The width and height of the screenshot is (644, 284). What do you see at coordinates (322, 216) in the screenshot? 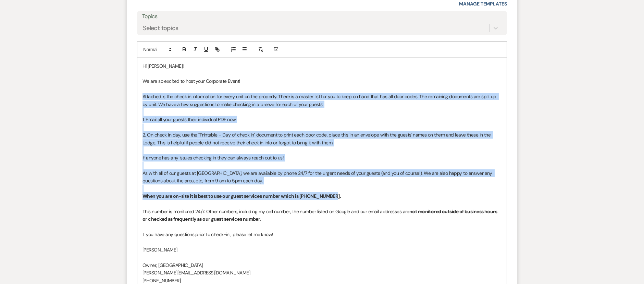
I see `p: This number is monitored 24/7. Other numbers, including my cell number, the number listed on Goog...` at bounding box center [322, 216].